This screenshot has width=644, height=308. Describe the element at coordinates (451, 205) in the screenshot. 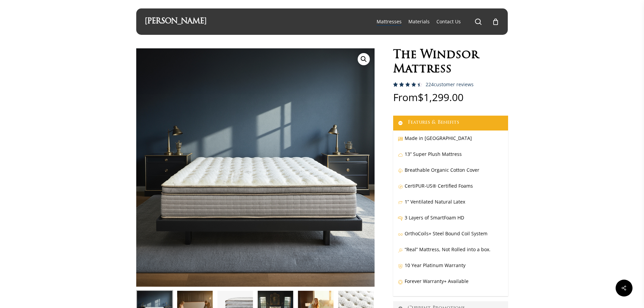

I see `p: 1” Ventilated Natural Latex` at that location.